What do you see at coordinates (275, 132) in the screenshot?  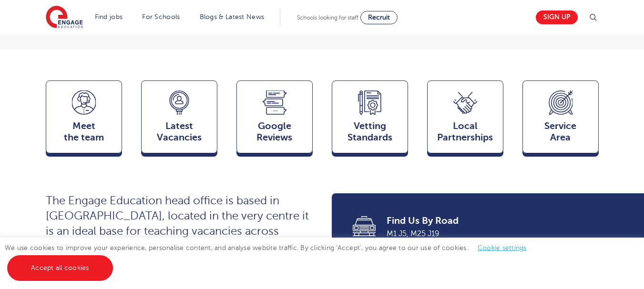 I see `span: Google Reviews` at bounding box center [275, 132].